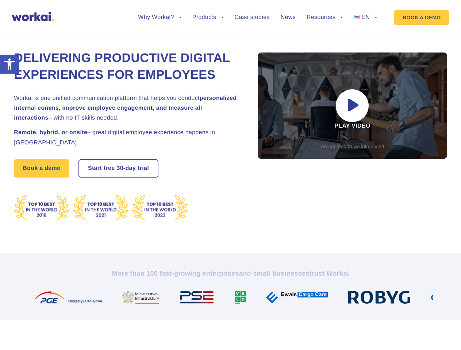  I want to click on h2: Workai is one unified communication platform that helps you conduct – with no IT skills needed., so click(127, 108).